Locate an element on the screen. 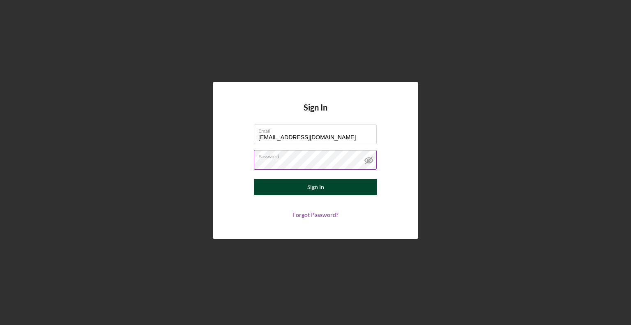 This screenshot has height=325, width=631. label: Email is located at coordinates (317, 129).